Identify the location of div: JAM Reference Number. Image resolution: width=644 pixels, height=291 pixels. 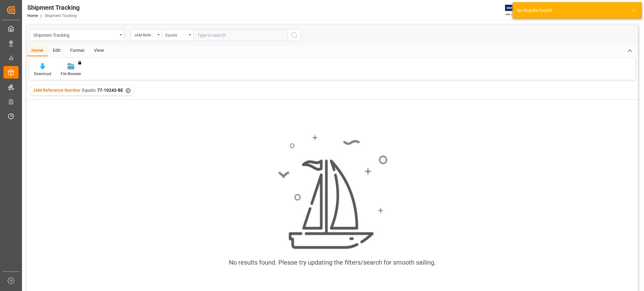
(144, 34).